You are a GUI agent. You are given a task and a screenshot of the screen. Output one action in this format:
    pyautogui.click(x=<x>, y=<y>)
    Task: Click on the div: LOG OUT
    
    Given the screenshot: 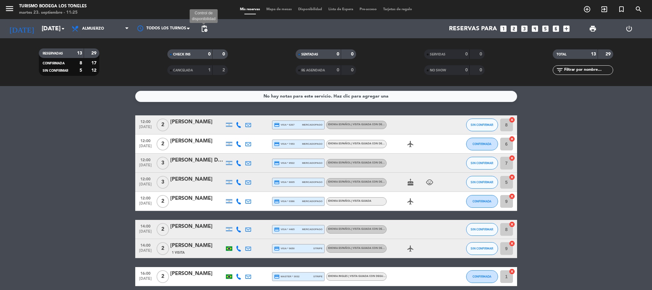 What is the action you would take?
    pyautogui.click(x=629, y=29)
    